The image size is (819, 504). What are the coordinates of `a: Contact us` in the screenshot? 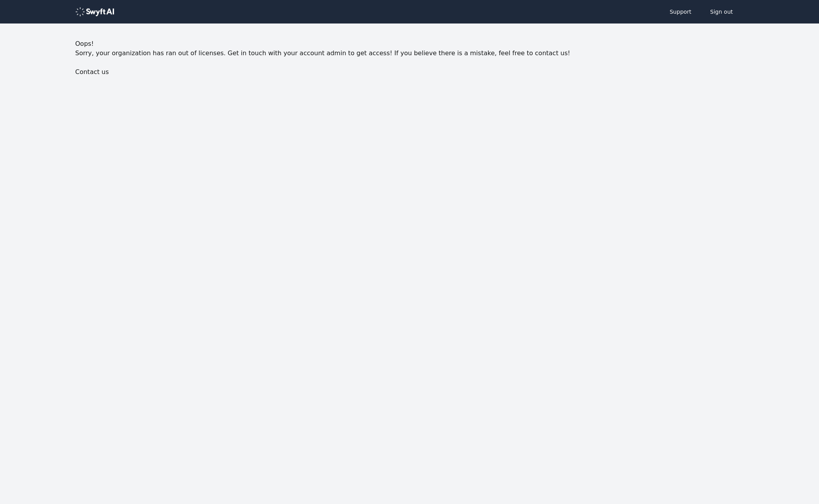 It's located at (92, 72).